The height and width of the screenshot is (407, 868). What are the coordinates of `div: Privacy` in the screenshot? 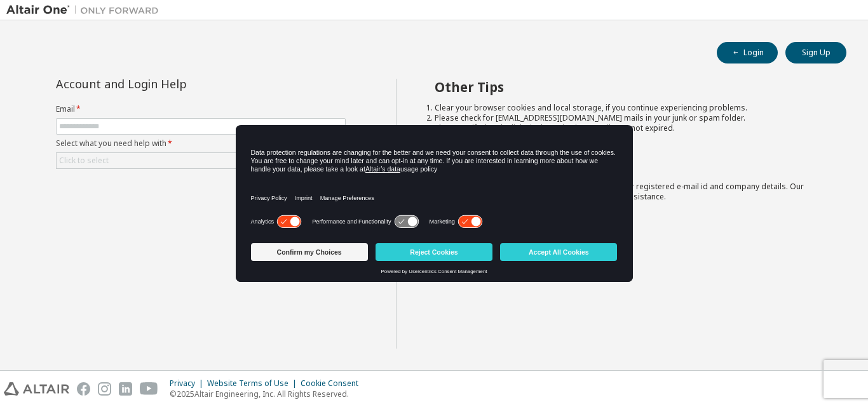 It's located at (188, 383).